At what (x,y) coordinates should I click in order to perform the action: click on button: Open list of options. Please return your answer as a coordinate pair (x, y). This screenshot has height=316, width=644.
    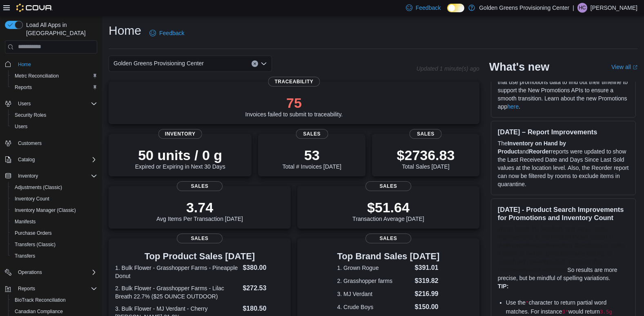
    Looking at the image, I should click on (264, 64).